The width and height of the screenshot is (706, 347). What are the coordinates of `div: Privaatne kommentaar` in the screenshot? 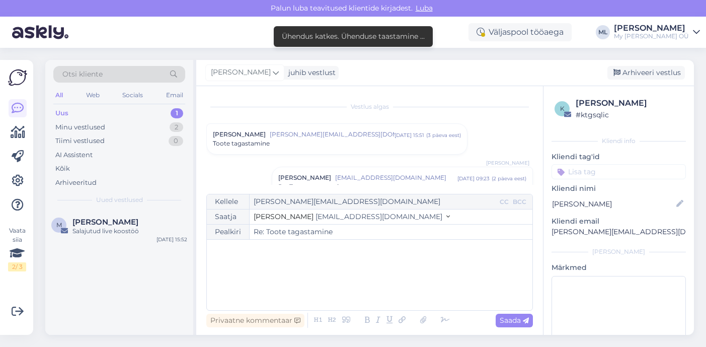 It's located at (255, 320).